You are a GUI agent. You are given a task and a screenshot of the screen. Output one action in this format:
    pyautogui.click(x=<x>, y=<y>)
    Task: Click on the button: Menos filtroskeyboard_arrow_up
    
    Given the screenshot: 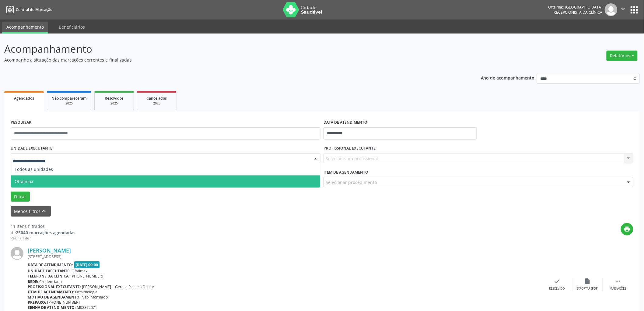 What is the action you would take?
    pyautogui.click(x=31, y=211)
    